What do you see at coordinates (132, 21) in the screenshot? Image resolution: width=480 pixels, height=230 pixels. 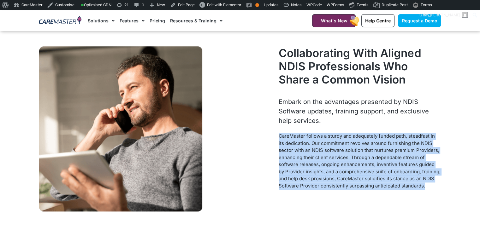 I see `a: Features` at bounding box center [132, 21].